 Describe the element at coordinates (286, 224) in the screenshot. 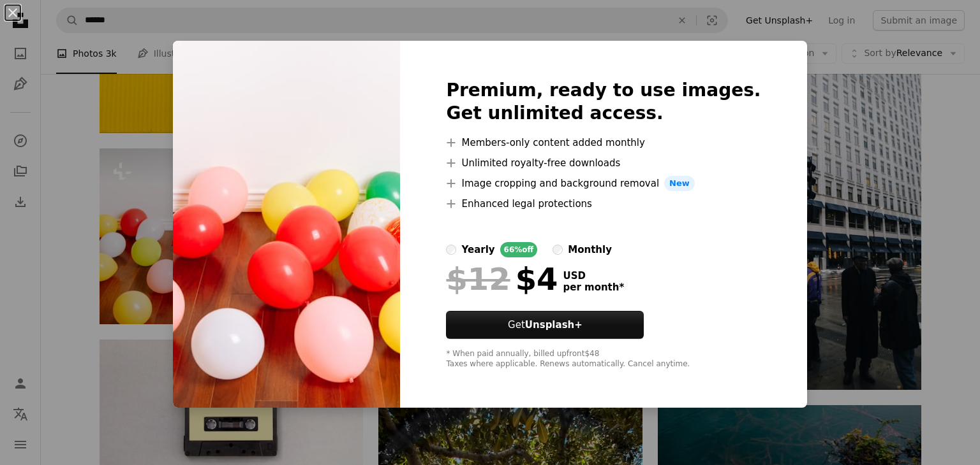

I see `img: premium_photo-1661629473263-572abf51d7c2` at that location.